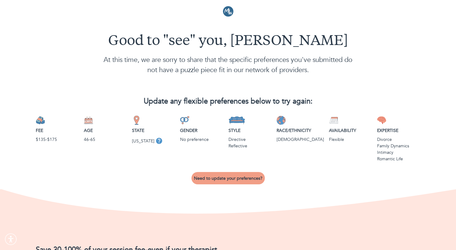 Image resolution: width=456 pixels, height=250 pixels. What do you see at coordinates (350, 139) in the screenshot?
I see `p: Flexible` at bounding box center [350, 139].